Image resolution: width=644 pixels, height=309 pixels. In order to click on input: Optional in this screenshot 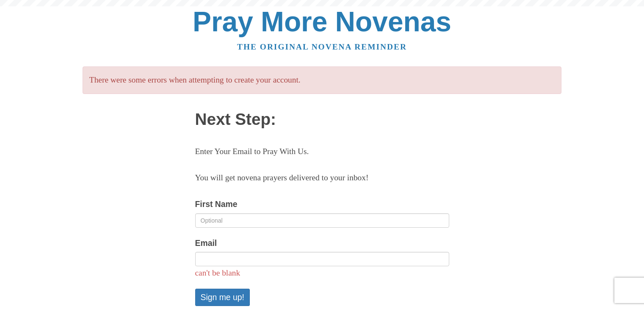, I will do `click(322, 220)`.